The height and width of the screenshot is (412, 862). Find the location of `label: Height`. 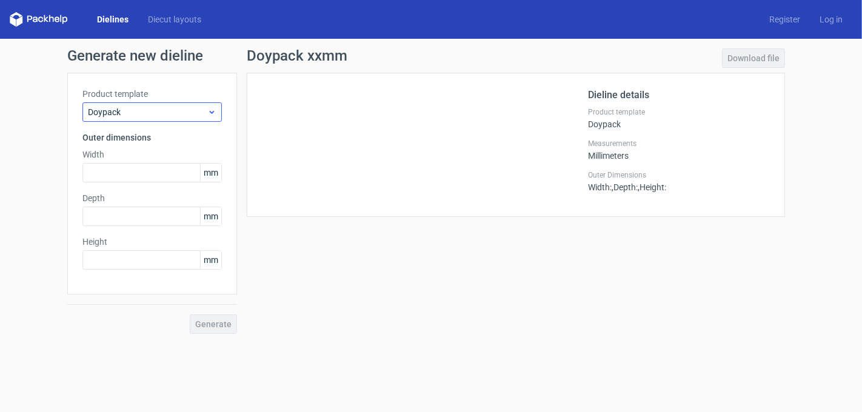

label: Height is located at coordinates (152, 242).